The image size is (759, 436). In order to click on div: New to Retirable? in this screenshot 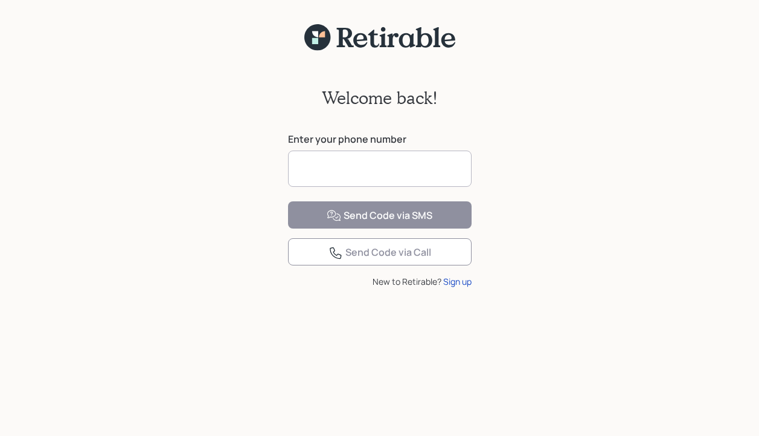, I will do `click(380, 281)`.